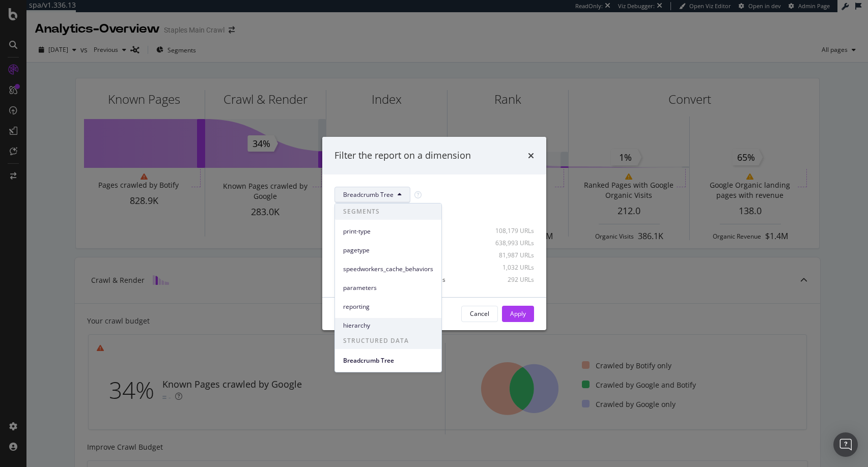  I want to click on span: STRUCTURED DATA, so click(388, 341).